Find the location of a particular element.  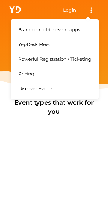

a: Powerful Registration / Ticketing is located at coordinates (55, 59).